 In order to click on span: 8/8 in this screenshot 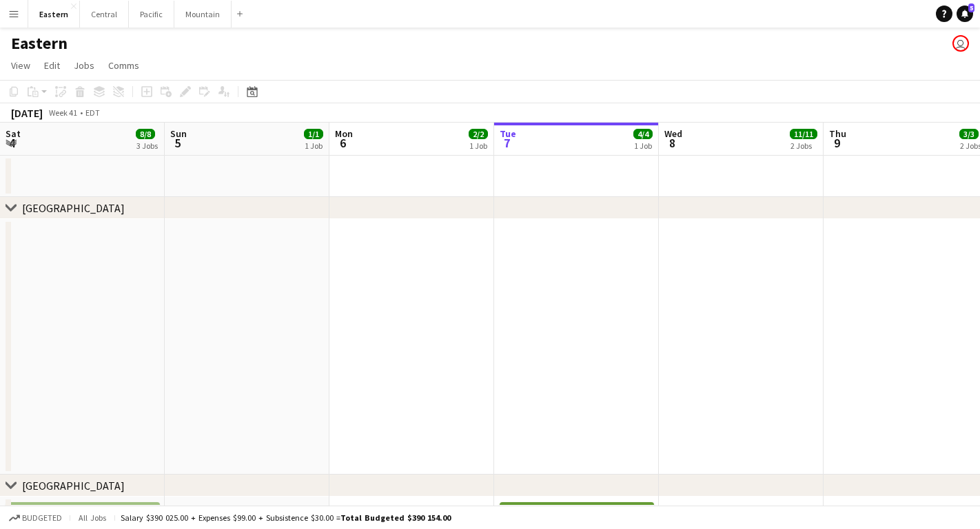, I will do `click(145, 134)`.